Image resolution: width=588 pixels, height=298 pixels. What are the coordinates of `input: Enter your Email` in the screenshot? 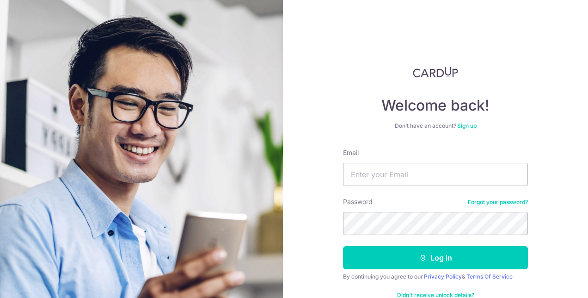 It's located at (435, 174).